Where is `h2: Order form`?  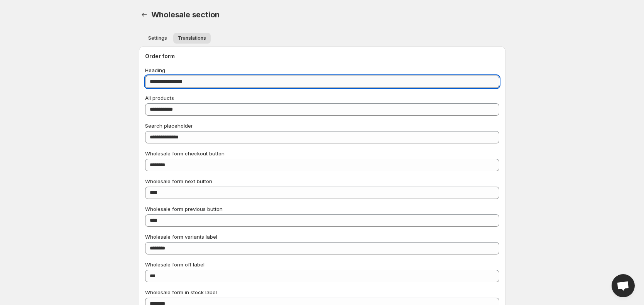
h2: Order form is located at coordinates (322, 56).